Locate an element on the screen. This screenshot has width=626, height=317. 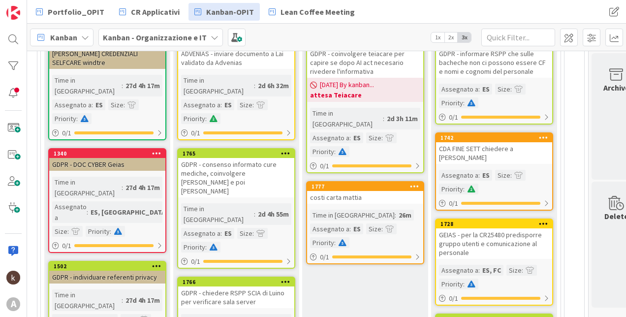
span: 3x is located at coordinates (464, 37).